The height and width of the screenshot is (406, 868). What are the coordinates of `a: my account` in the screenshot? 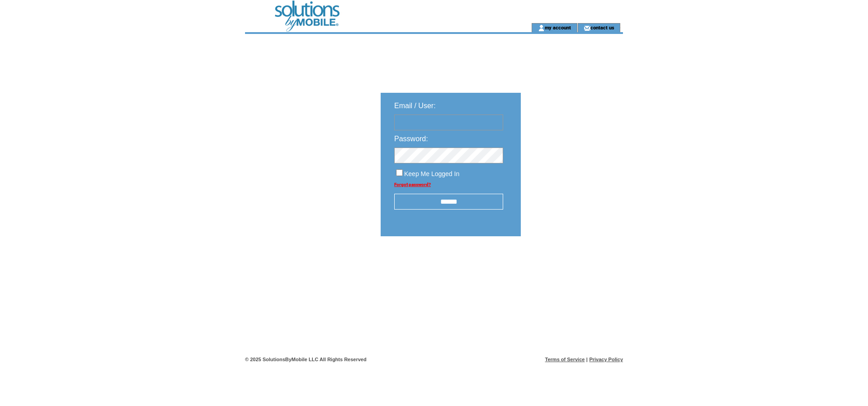 It's located at (558, 27).